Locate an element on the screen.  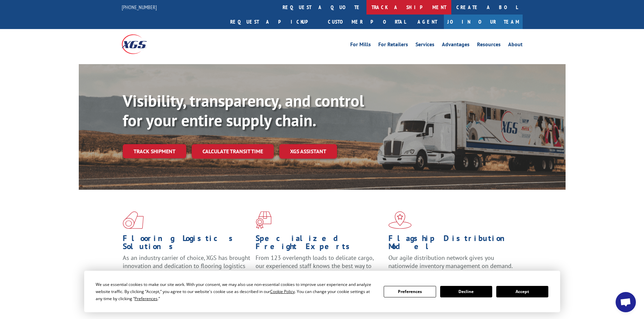
div: Cookie Consent Prompt is located at coordinates (322, 291).